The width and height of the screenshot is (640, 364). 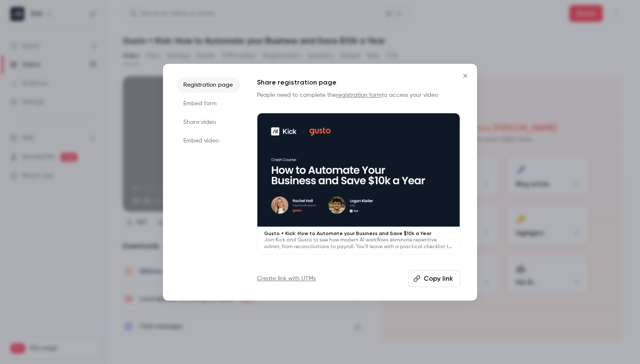 What do you see at coordinates (359, 243) in the screenshot?
I see `p: Join Kick and Gusto to see how modern AI workflows eliminate repetitive admin, from reconciliatio...` at bounding box center [359, 243].